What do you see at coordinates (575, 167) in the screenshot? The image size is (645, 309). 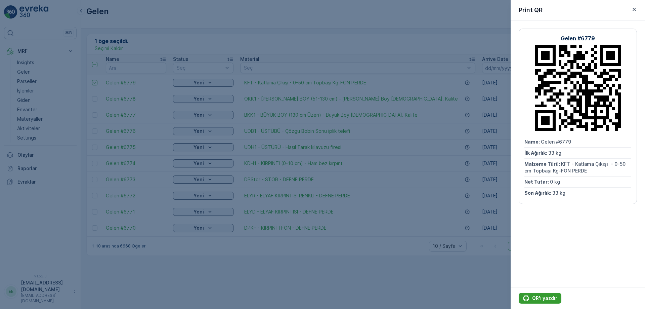 I see `span: KFT - Katlama Çıkışı - 0-50 cm Topbaşı Kg-FON PERDE` at bounding box center [575, 167].